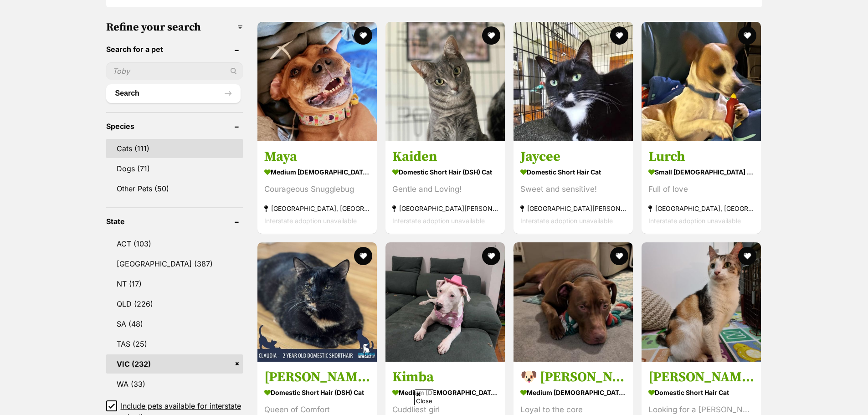 The width and height of the screenshot is (868, 415). Describe the element at coordinates (173, 93) in the screenshot. I see `button: Search` at that location.